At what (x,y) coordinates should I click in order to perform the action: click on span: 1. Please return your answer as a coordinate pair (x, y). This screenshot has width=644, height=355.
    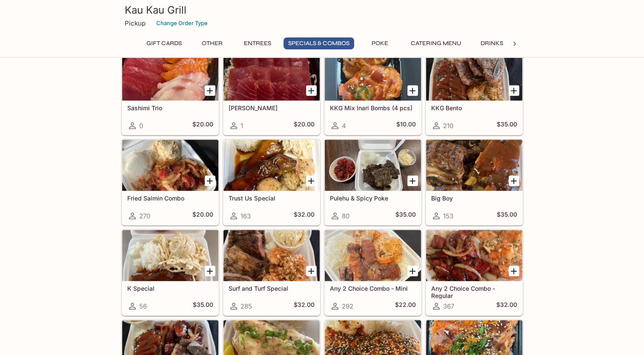
    Looking at the image, I should click on (242, 125).